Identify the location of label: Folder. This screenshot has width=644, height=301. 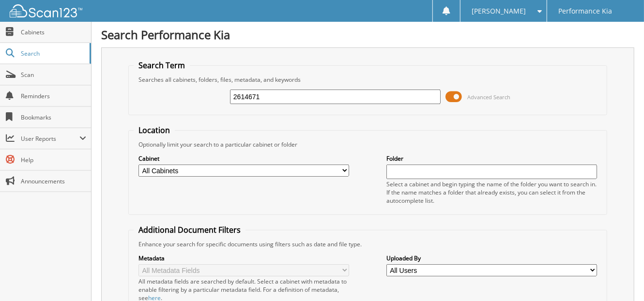
(491, 158).